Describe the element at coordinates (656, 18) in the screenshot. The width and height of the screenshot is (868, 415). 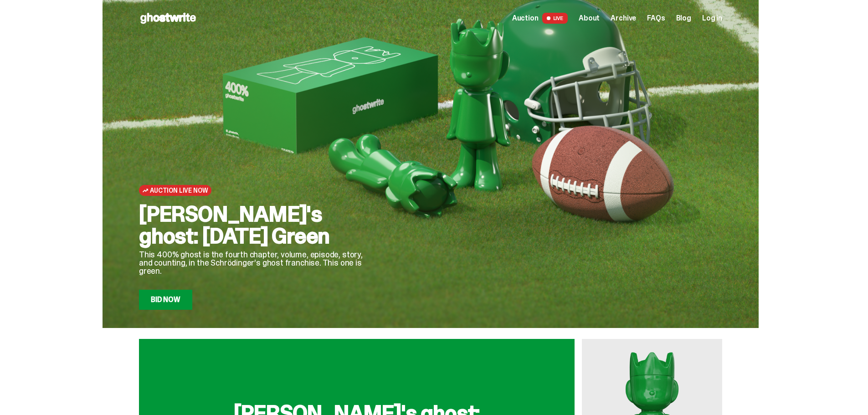
I see `a: FAQs` at that location.